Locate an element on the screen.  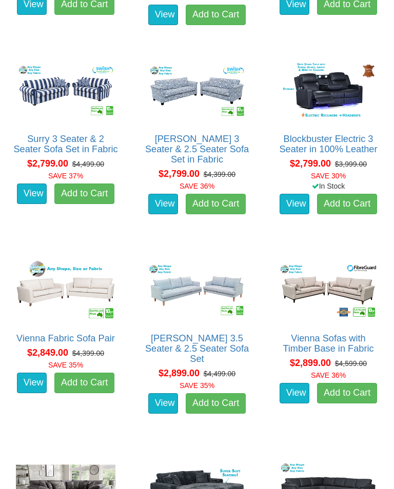
del: $3,999.00 is located at coordinates (351, 164).